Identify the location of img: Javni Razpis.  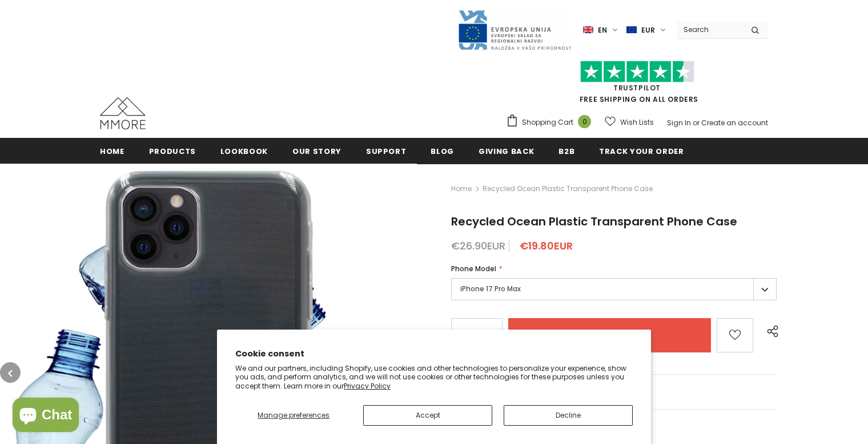
(514, 30).